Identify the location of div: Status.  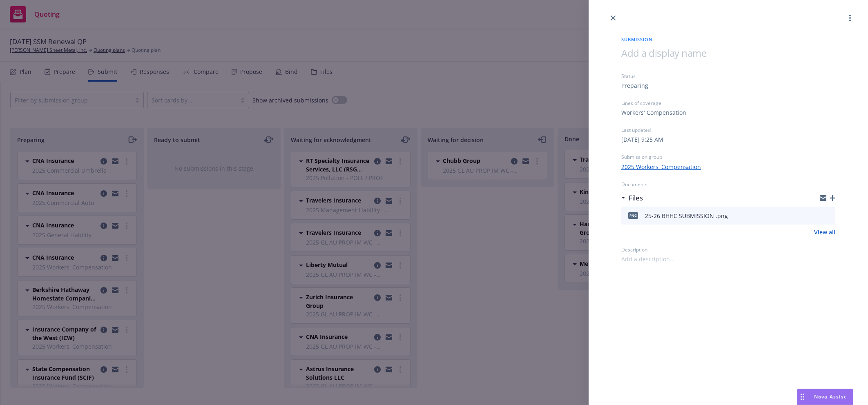
(728, 76).